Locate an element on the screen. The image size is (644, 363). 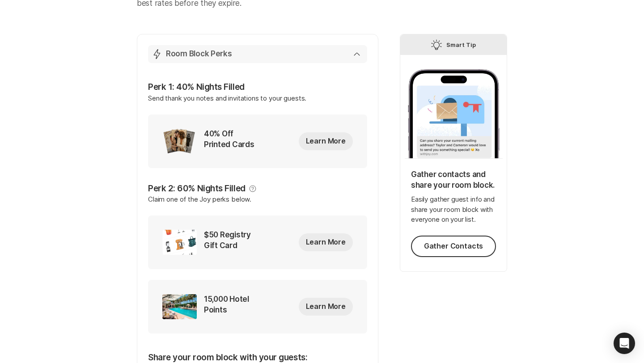
p: Room Block Perks is located at coordinates (199, 54).